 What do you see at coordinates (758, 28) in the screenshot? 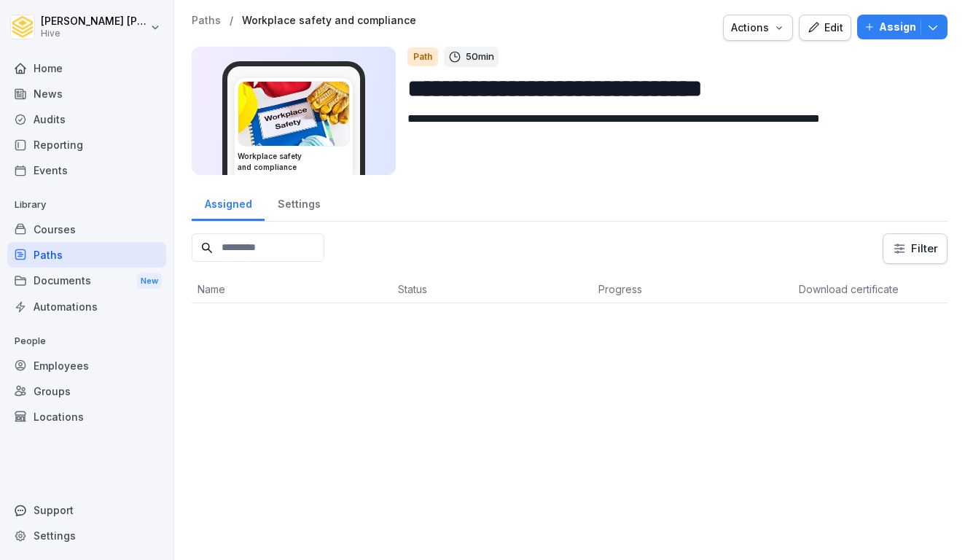
I see `button: Actions` at bounding box center [758, 28].